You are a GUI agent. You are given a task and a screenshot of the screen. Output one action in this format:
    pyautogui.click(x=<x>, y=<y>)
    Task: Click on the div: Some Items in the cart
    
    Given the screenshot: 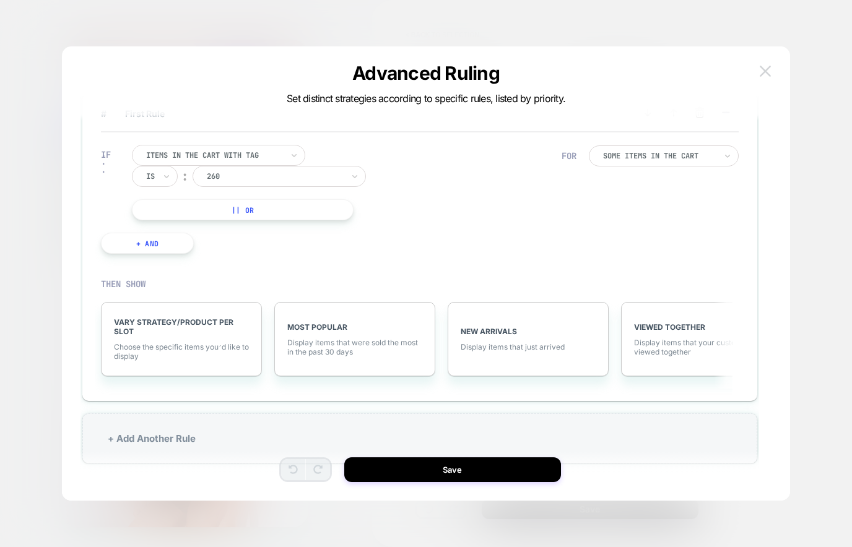 What is the action you would take?
    pyautogui.click(x=659, y=156)
    